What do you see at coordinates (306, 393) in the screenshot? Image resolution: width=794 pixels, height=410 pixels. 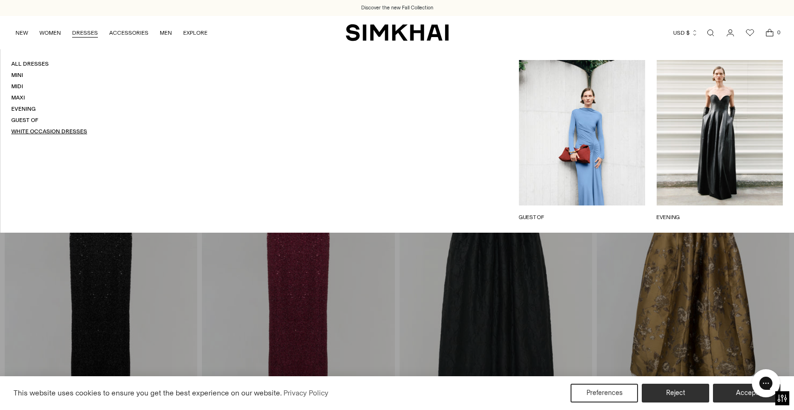 I see `a: Privacy Policy (opens in a new tab)` at bounding box center [306, 393].